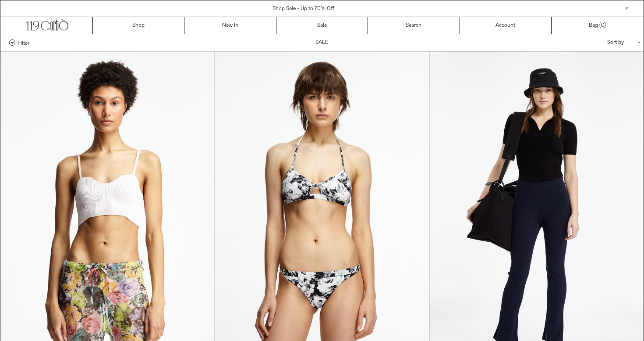 This screenshot has height=341, width=644. What do you see at coordinates (303, 9) in the screenshot?
I see `a: Shop Sale - Up to 70% Off` at bounding box center [303, 9].